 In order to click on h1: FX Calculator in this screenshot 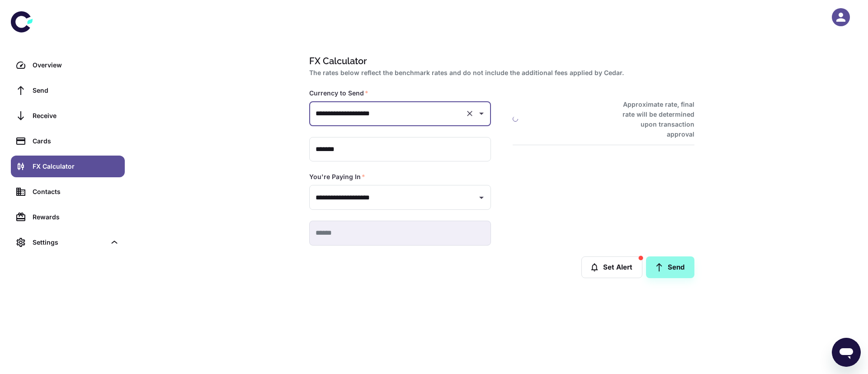, I will do `click(500, 61)`.